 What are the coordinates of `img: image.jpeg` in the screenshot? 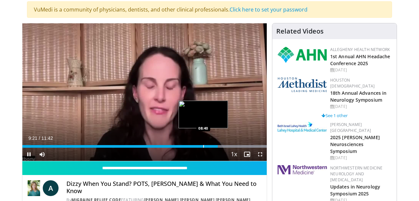 It's located at (203, 114).